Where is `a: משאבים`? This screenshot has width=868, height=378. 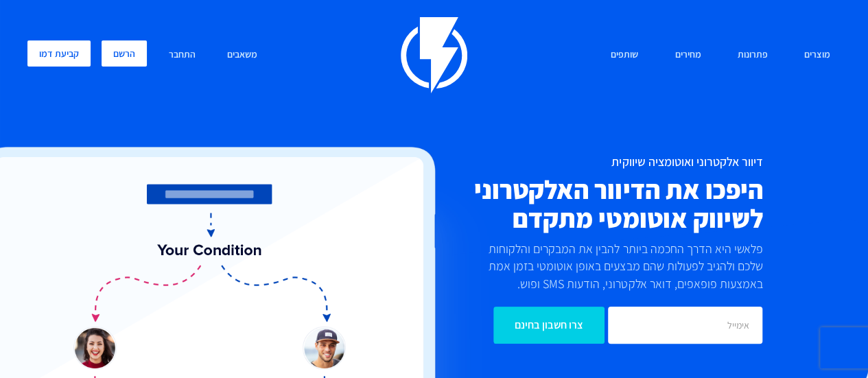
a: משאבים is located at coordinates (243, 55).